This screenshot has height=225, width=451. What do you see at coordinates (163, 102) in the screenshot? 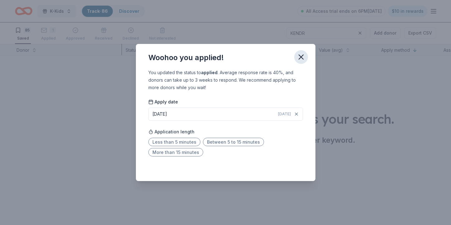
I see `span: Apply date` at bounding box center [163, 102].